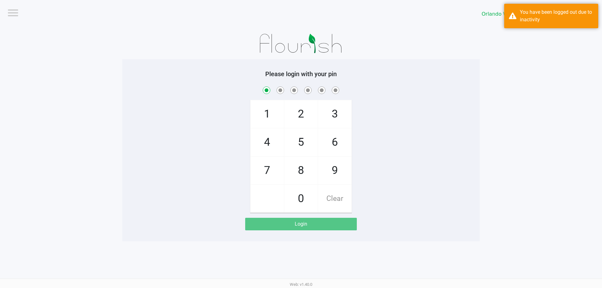 This screenshot has width=602, height=288. What do you see at coordinates (556, 16) in the screenshot?
I see `div: You have been logged out due to inactivity` at bounding box center [556, 16].